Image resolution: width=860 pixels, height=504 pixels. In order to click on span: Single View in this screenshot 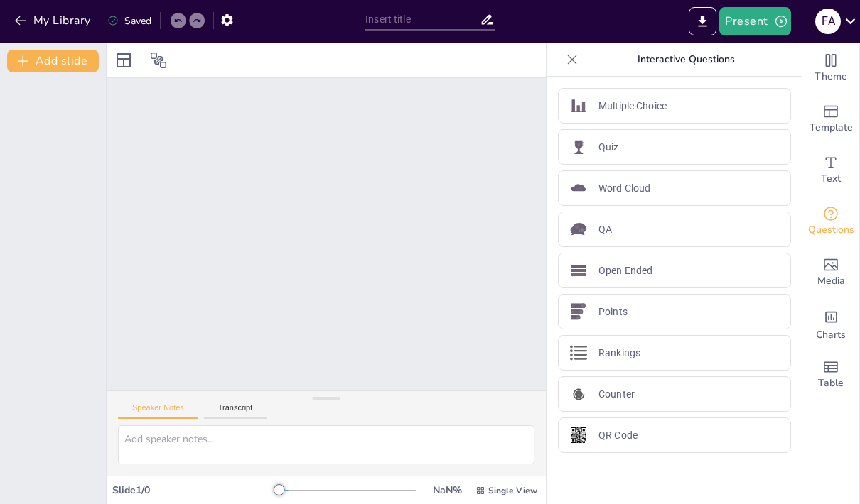, I will do `click(512, 491)`.